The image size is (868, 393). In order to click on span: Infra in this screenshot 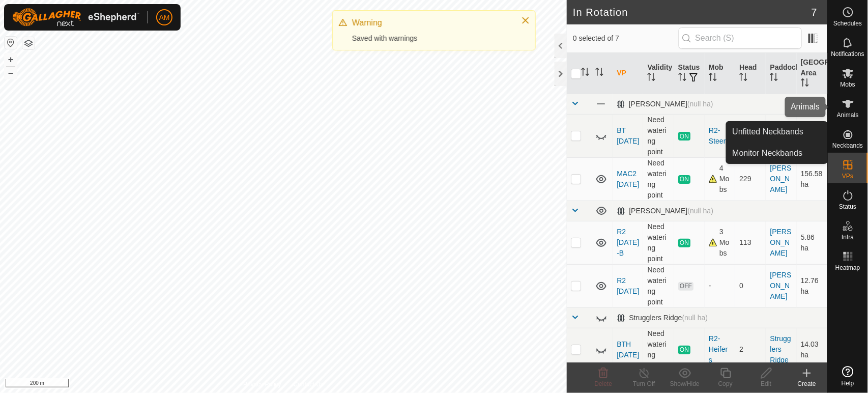, I will do `click(848, 237)`.